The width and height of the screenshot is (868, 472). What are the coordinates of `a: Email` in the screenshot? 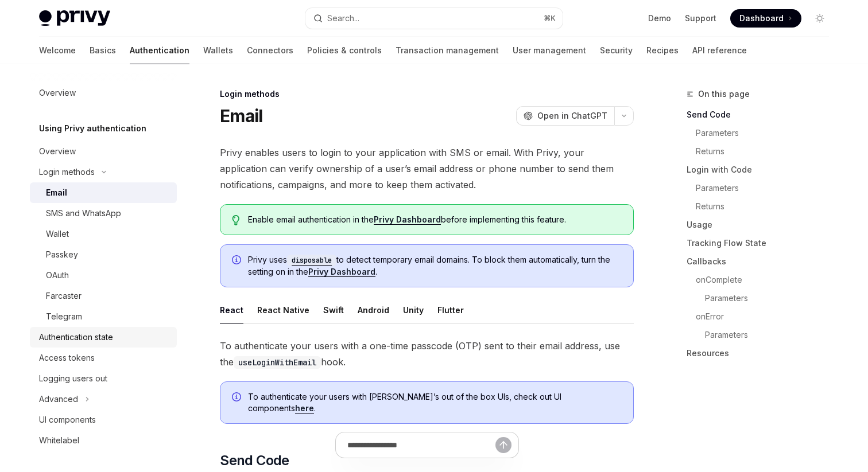 It's located at (103, 192).